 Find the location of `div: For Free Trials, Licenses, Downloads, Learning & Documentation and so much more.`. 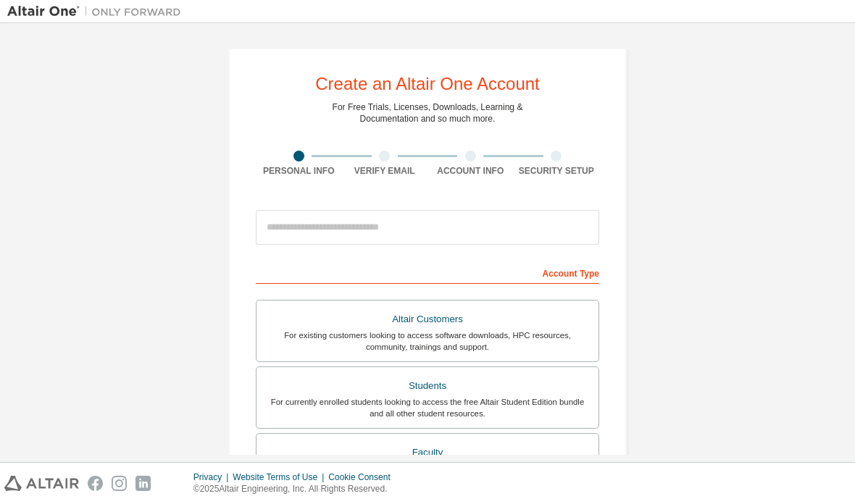

div: For Free Trials, Licenses, Downloads, Learning & Documentation and so much more. is located at coordinates (428, 113).